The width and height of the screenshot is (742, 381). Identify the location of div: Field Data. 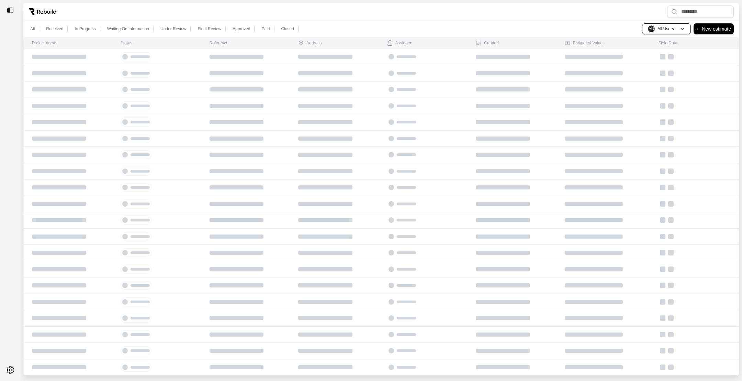
(668, 43).